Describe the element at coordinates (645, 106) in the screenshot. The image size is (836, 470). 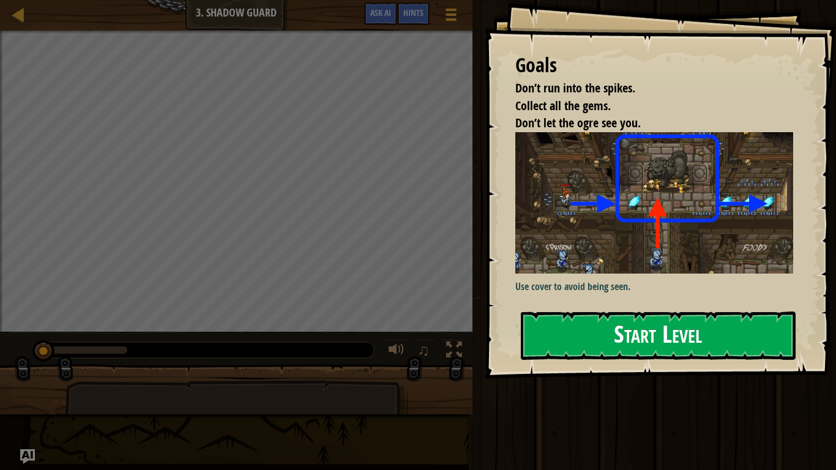
I see `li: Collect all the gems.` at that location.